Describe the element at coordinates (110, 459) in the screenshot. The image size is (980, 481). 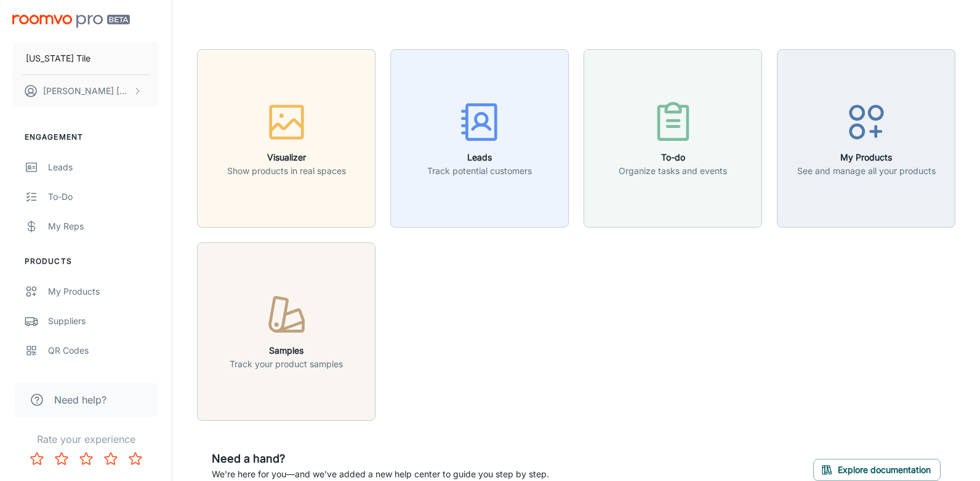
I see `button: Rate 4 star` at that location.